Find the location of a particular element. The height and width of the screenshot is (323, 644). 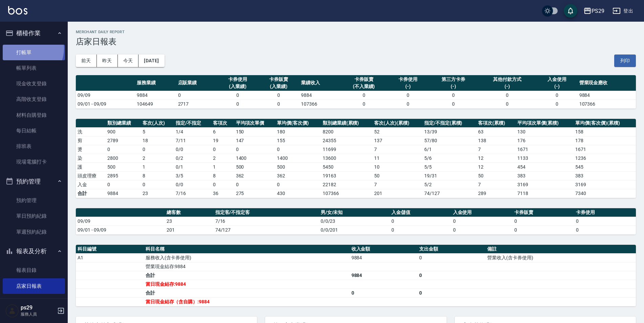

a: 高階收支登錄 is located at coordinates (34, 99).